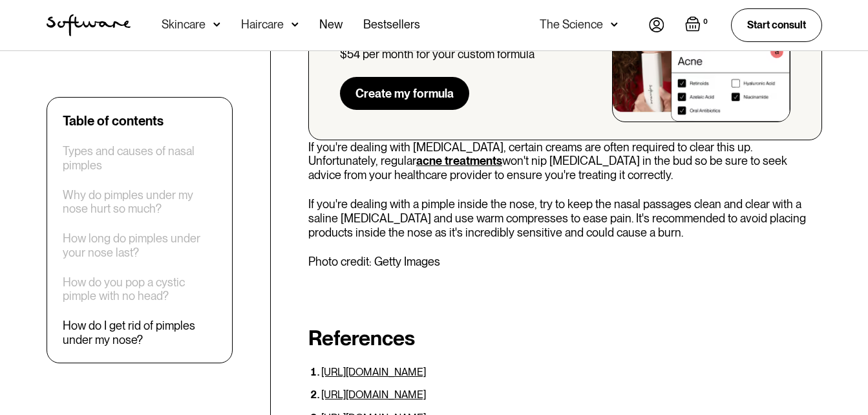 Image resolution: width=868 pixels, height=415 pixels. Describe the element at coordinates (140, 245) in the screenshot. I see `a: How long do pimples under your nose last?` at that location.